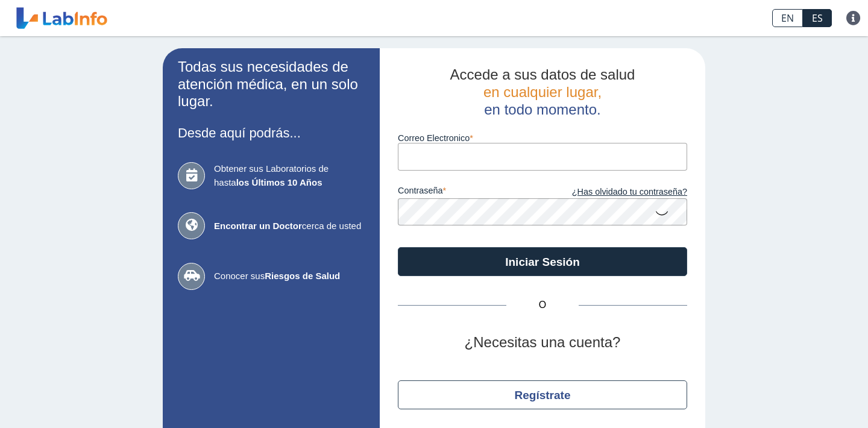  I want to click on span: Conocer sus, so click(290, 276).